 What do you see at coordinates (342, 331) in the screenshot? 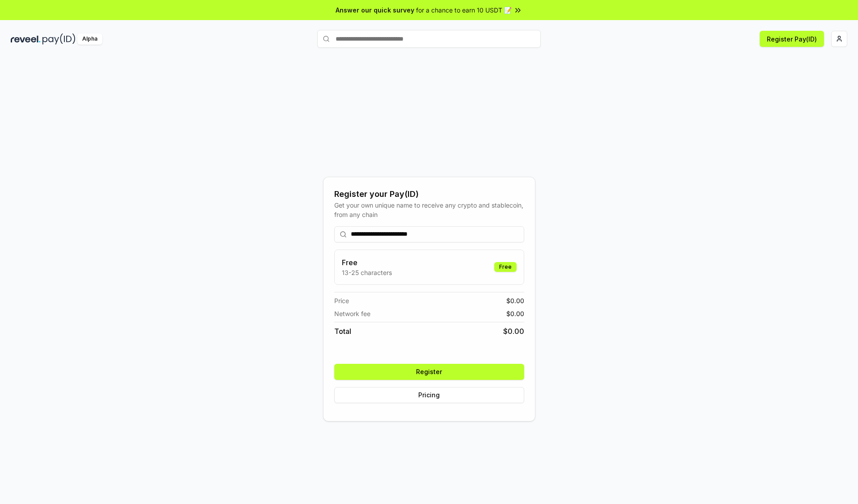
I see `span: Total` at bounding box center [342, 331].